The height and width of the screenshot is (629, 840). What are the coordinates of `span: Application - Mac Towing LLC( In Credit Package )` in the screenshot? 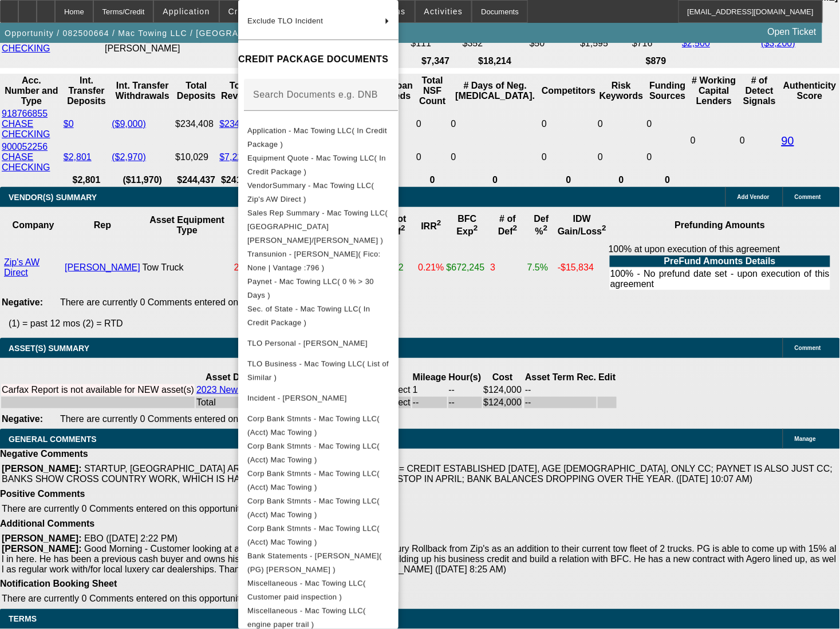 It's located at (317, 138).